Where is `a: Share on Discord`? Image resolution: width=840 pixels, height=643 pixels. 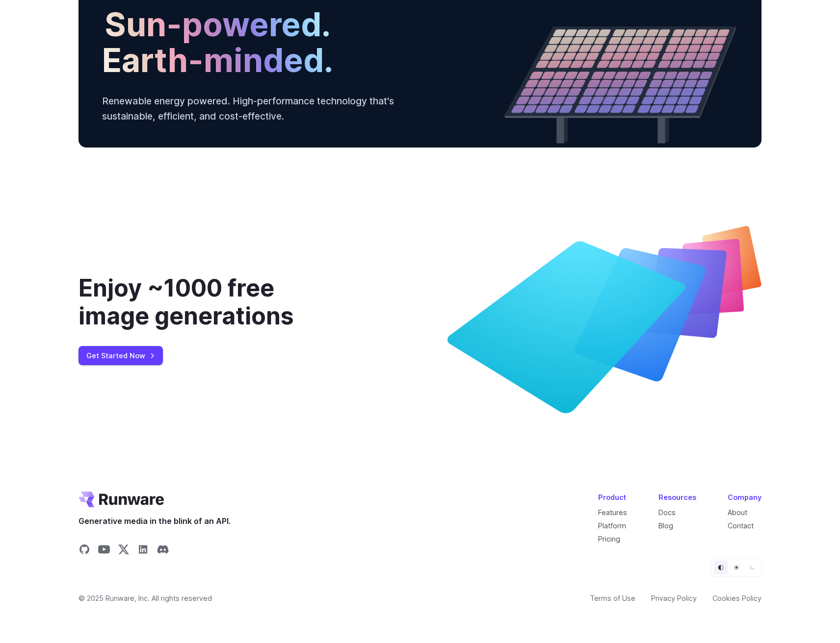 a: Share on Discord is located at coordinates (163, 551).